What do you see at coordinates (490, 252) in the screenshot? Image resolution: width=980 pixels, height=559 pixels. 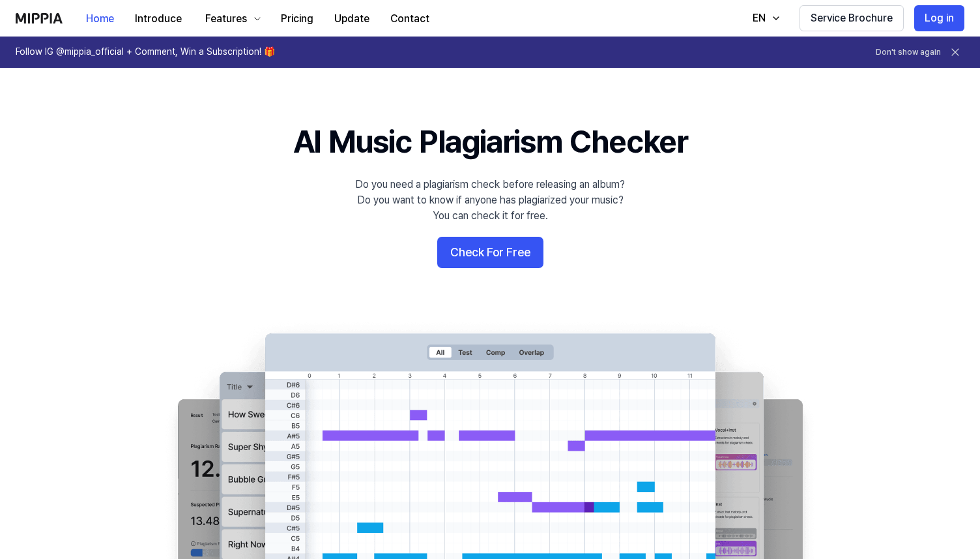 I see `button: Check For Free` at bounding box center [490, 252].